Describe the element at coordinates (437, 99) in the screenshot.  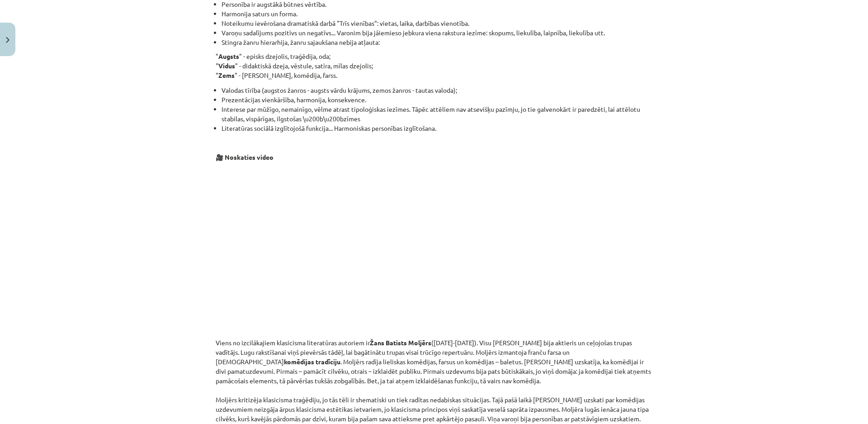
I see `li: Prezentācijas vienkāršība, harmonija, konsekvence.` at that location.